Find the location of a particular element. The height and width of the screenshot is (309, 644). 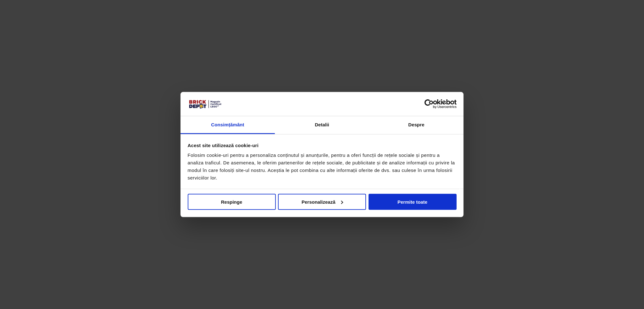

a: Detalii is located at coordinates (322, 125).